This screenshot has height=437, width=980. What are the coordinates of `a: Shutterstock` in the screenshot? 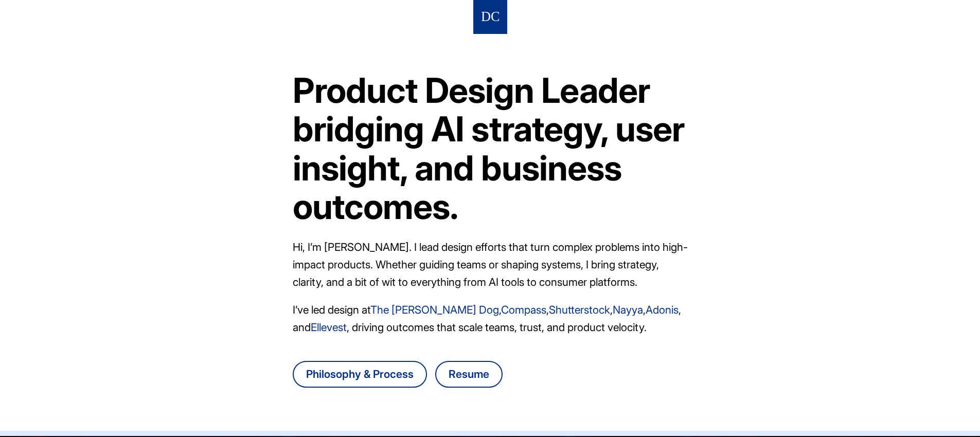 It's located at (579, 310).